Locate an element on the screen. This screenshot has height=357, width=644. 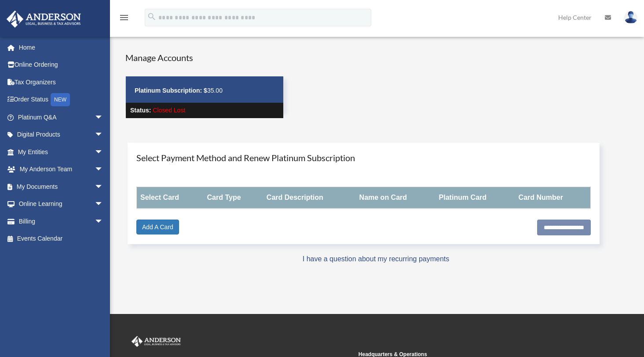
h4: Manage Accounts is located at coordinates (204, 58).